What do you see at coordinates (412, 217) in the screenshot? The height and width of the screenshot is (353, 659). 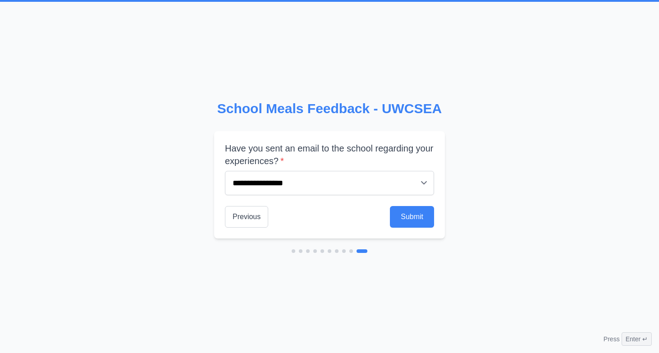 I see `button: Submit` at bounding box center [412, 217].